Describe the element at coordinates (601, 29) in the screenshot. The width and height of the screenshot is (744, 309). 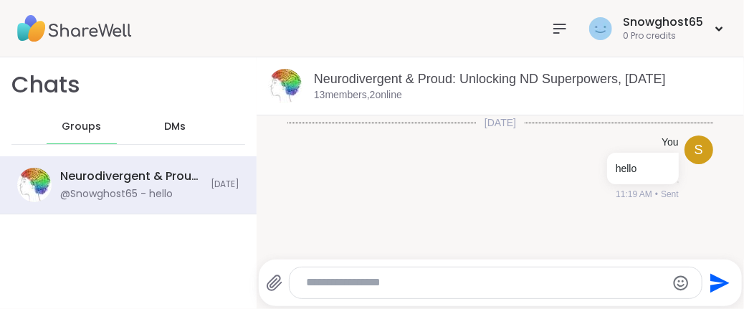
I see `img: Snowghost65` at that location.